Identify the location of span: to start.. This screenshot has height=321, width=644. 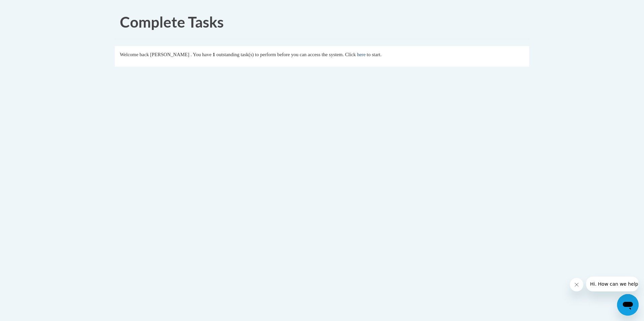
(374, 55).